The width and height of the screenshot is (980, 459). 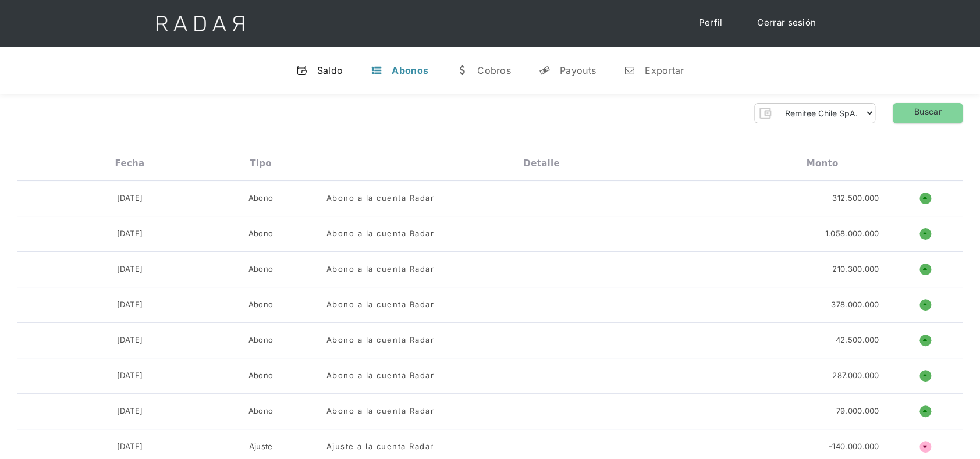 I want to click on div: Exportar, so click(x=664, y=70).